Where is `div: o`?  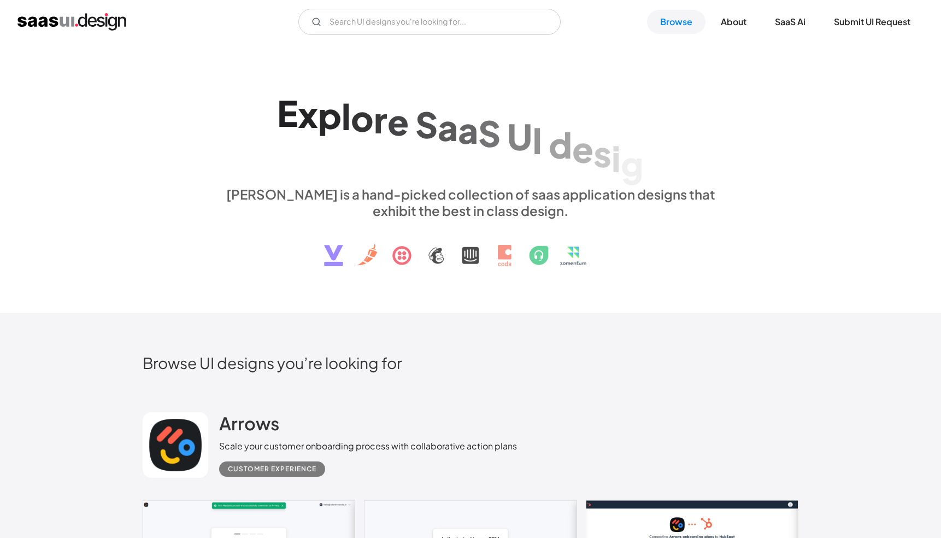
div: o is located at coordinates (362, 118).